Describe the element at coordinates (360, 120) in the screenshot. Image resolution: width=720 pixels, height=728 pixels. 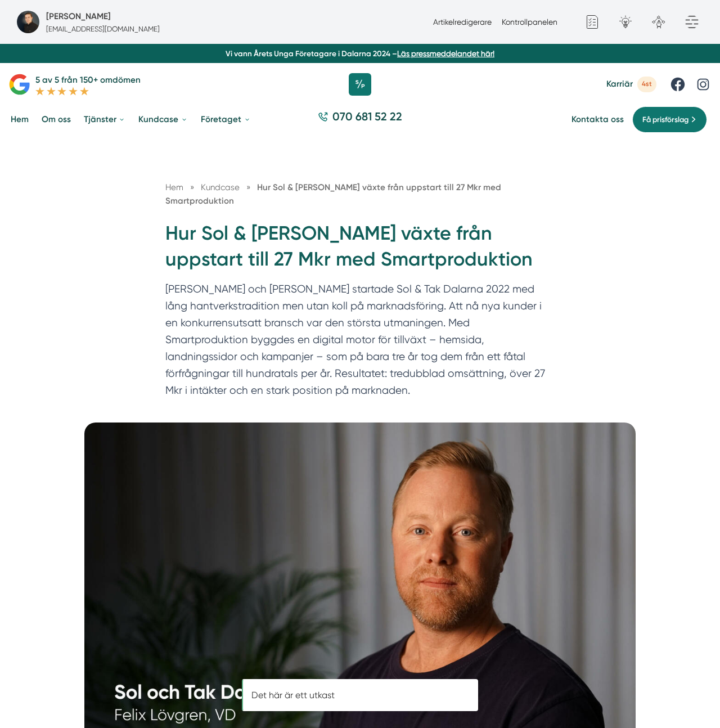
I see `a: 070 681 52 22` at that location.